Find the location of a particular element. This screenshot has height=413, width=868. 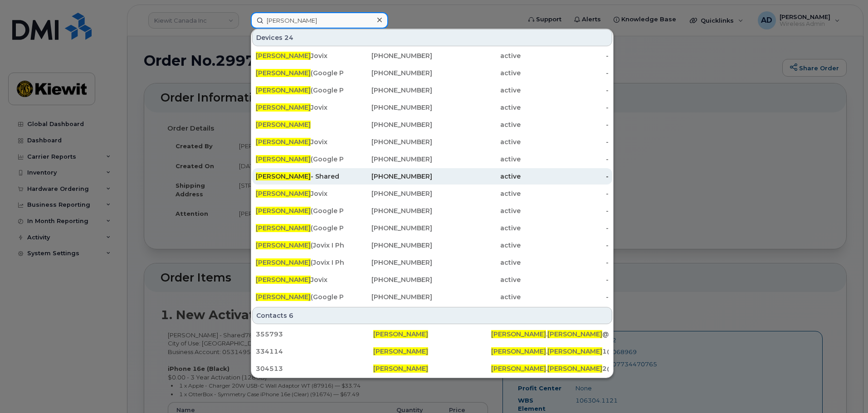

div: (Google Pixel 7 âe 3 Of 7) is located at coordinates (300, 90).